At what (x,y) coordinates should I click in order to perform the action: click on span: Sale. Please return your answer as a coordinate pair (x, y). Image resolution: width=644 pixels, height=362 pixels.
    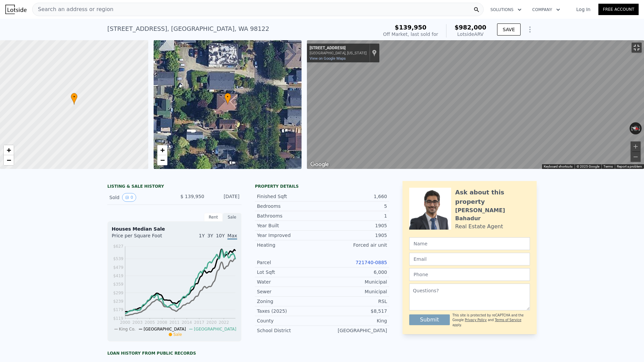
    Looking at the image, I should click on (178, 335).